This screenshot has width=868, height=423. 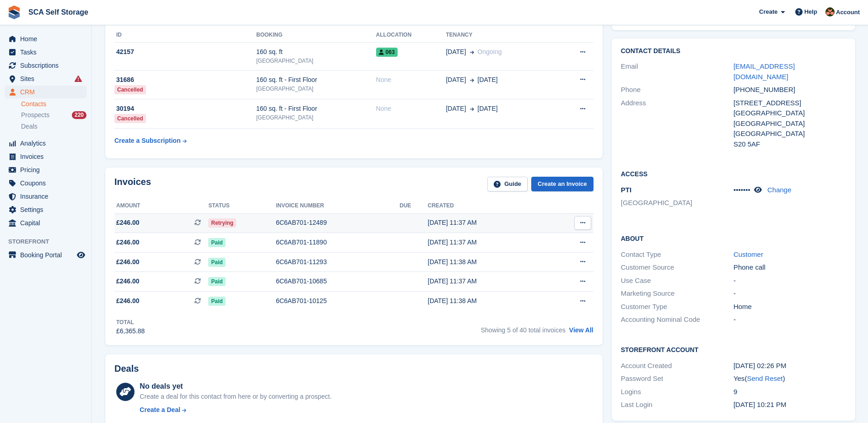 What do you see at coordinates (734, 349) in the screenshot?
I see `h2: Storefront Account` at bounding box center [734, 349].